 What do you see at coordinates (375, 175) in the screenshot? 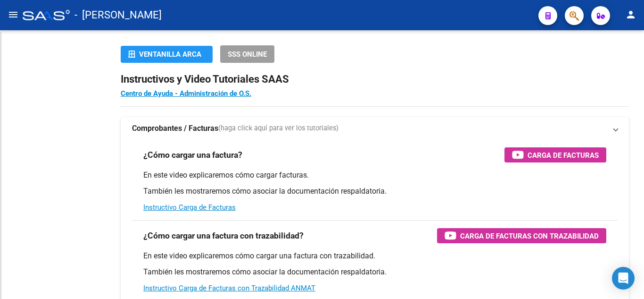
I see `p: En este video explicaremos cómo cargar facturas.` at bounding box center [375, 175].